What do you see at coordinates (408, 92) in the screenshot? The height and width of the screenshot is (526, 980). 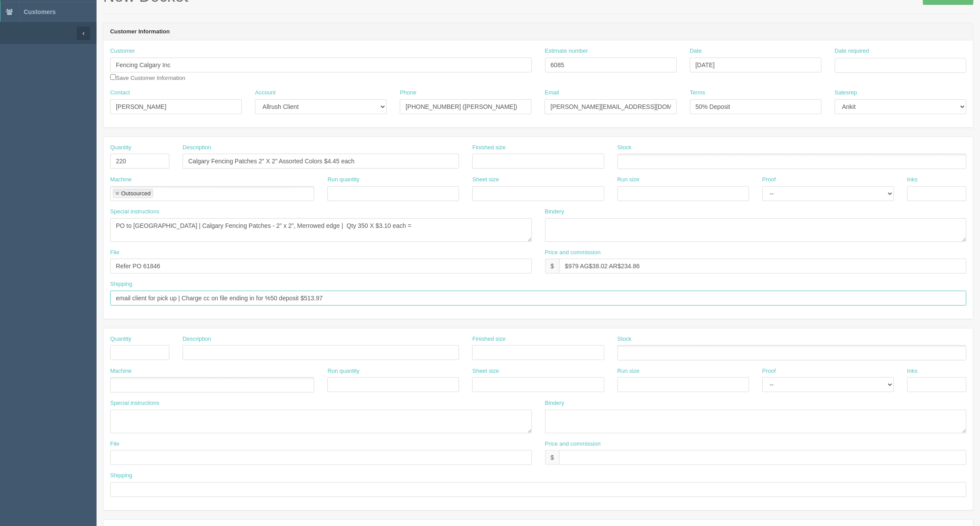 I see `label: Phone` at bounding box center [408, 92].